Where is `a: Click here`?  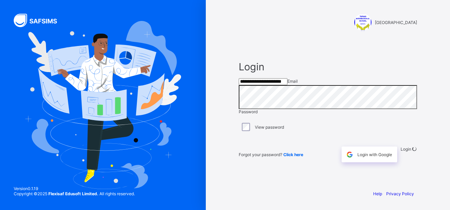
a: Click here is located at coordinates (293, 154).